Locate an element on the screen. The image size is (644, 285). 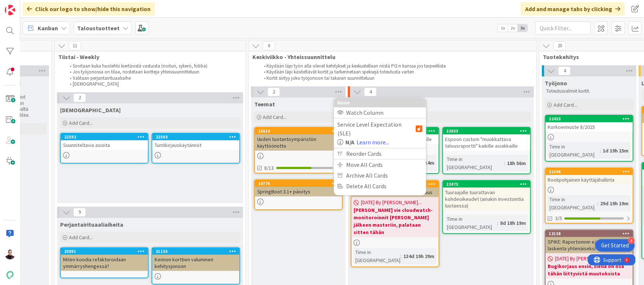
span: 3x is located at coordinates (523, 28).